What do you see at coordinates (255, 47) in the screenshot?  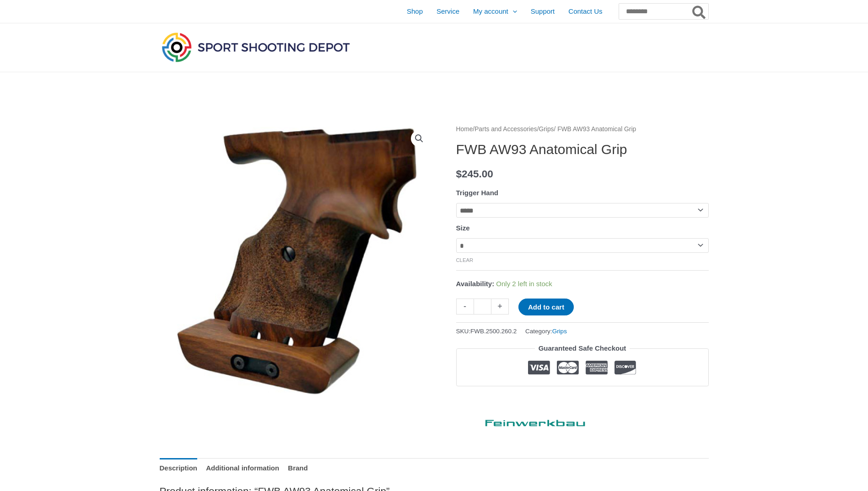 I see `img: Sport Shooting Depot` at bounding box center [255, 47].